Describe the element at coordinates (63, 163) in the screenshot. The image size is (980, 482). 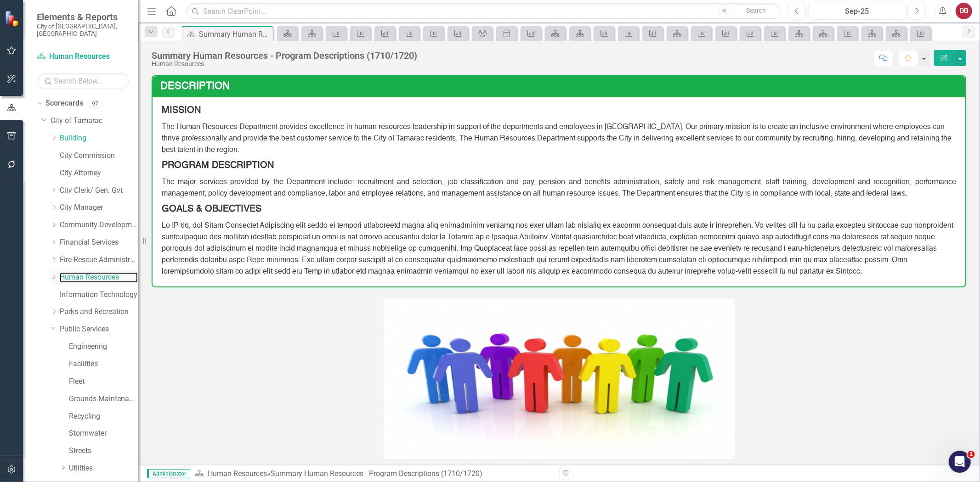
I see `b: Control Panel` at that location.